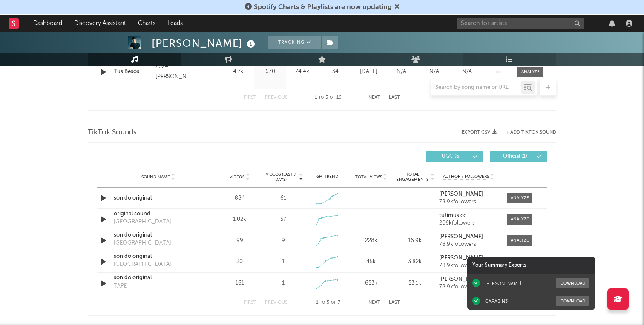 Image resolution: width=644 pixels, height=325 pixels. I want to click on div: 1 5 16, so click(328, 98).